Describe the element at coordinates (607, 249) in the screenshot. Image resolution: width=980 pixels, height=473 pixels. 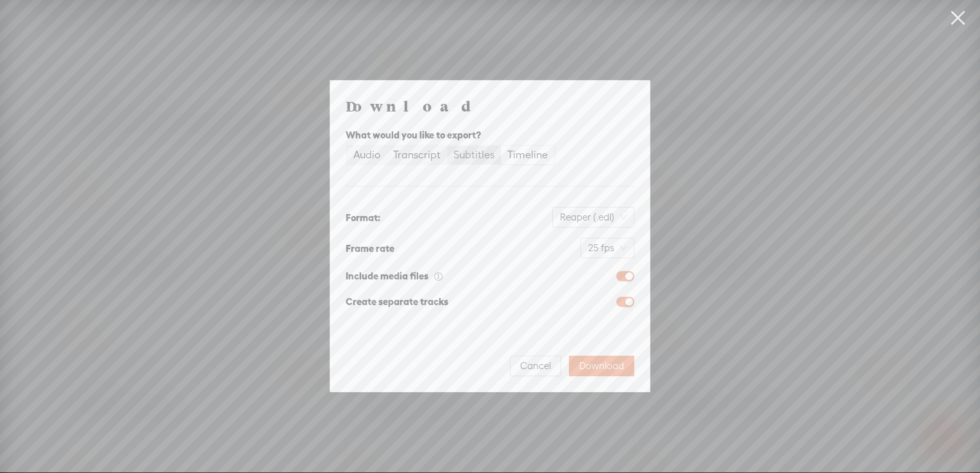
I see `span: 25 fps` at that location.